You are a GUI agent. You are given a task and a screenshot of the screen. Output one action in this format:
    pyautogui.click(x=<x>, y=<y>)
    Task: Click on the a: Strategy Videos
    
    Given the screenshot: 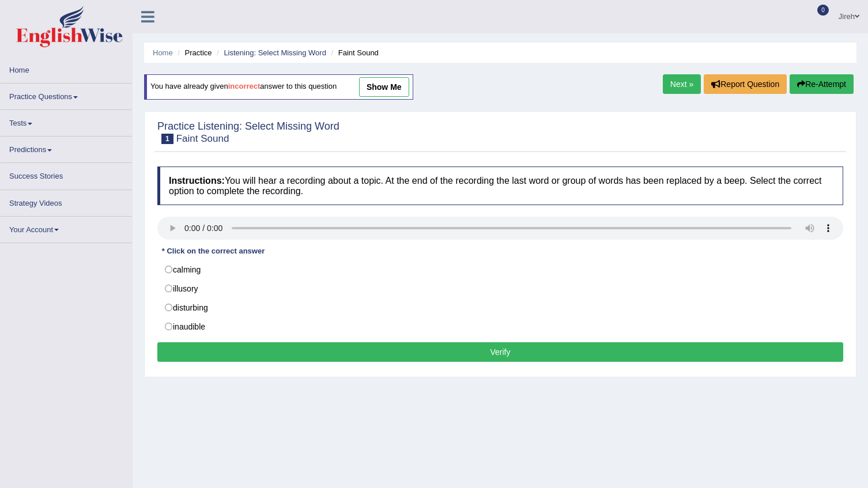 What is the action you would take?
    pyautogui.click(x=66, y=201)
    